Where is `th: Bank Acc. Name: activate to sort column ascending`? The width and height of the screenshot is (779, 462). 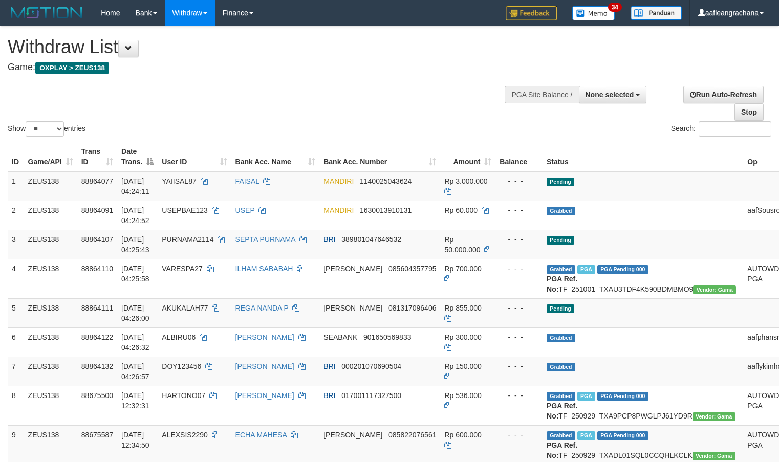
th: Bank Acc. Name: activate to sort column ascending is located at coordinates (275, 157).